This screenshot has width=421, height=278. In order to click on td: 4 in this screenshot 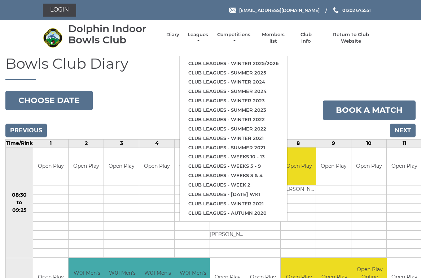, I will do `click(157, 143)`.